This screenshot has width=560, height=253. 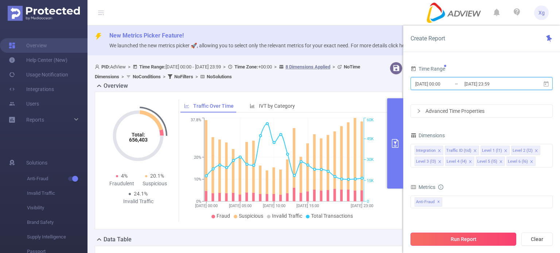 I want to click on tspan: 0%, so click(x=199, y=201).